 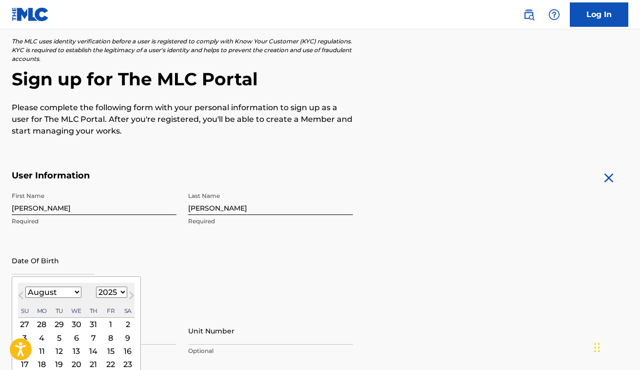 What do you see at coordinates (182, 119) in the screenshot?
I see `p: Please complete the following form with your personal information to sign up as a user for The ML...` at bounding box center [182, 119].